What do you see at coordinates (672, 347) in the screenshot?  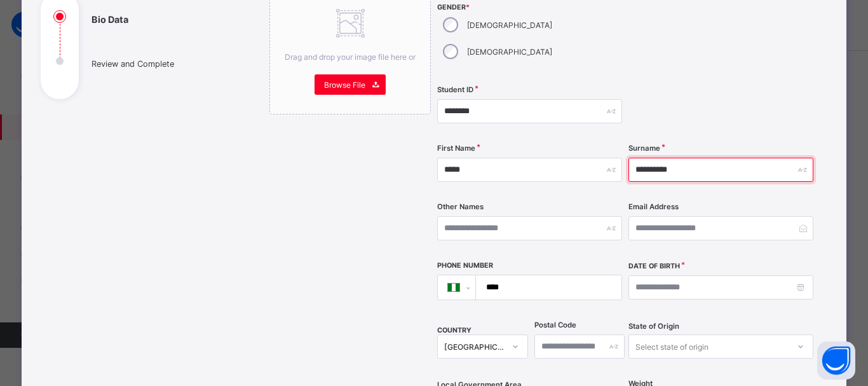 I see `div: Select state of origin` at bounding box center [672, 347].